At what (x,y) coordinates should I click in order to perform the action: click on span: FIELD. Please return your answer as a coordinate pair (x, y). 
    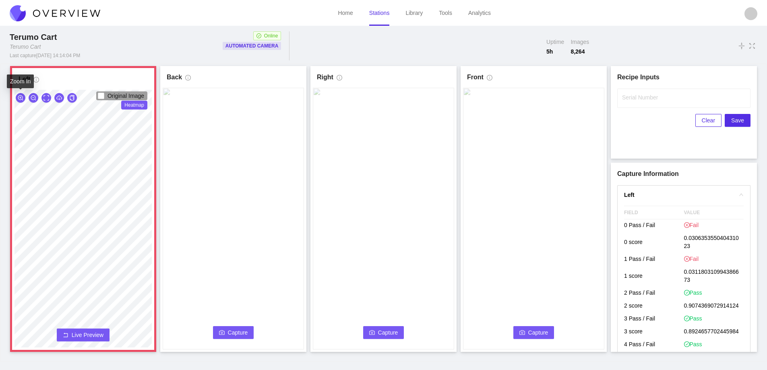
    Looking at the image, I should click on (654, 213).